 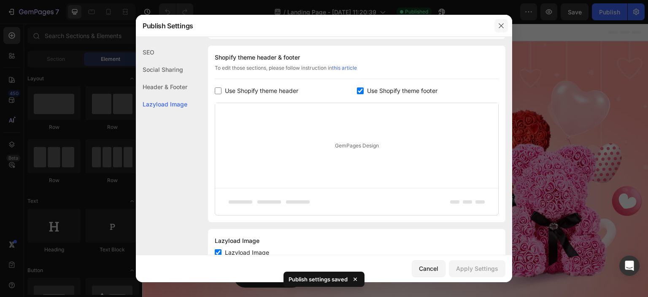 I want to click on div: Get It Now, so click(x=127, y=252).